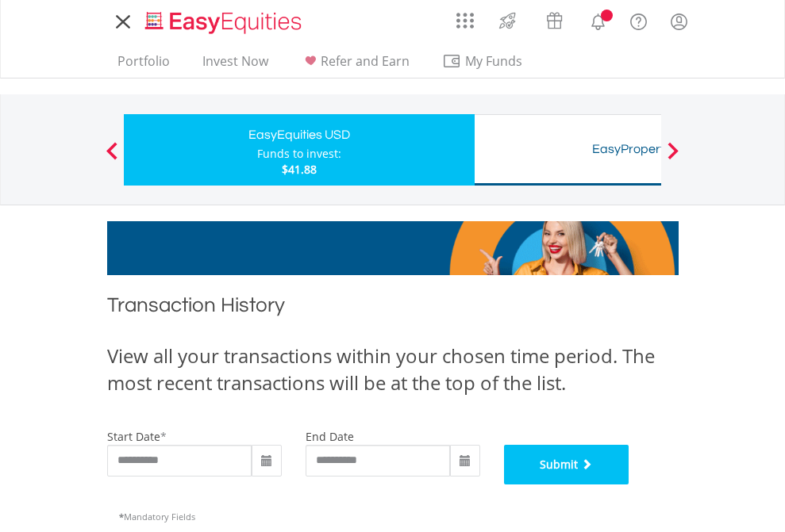 The image size is (785, 532). I want to click on a: My Profile, so click(678, 21).